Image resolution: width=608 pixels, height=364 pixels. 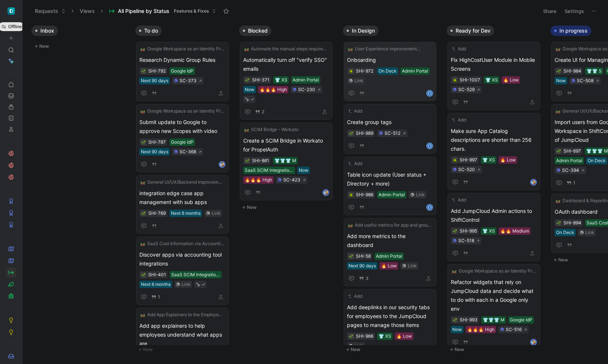 I want to click on a: AddTable icon update (User status + Directory + more)Admin PortalLinkE, so click(x=390, y=186).